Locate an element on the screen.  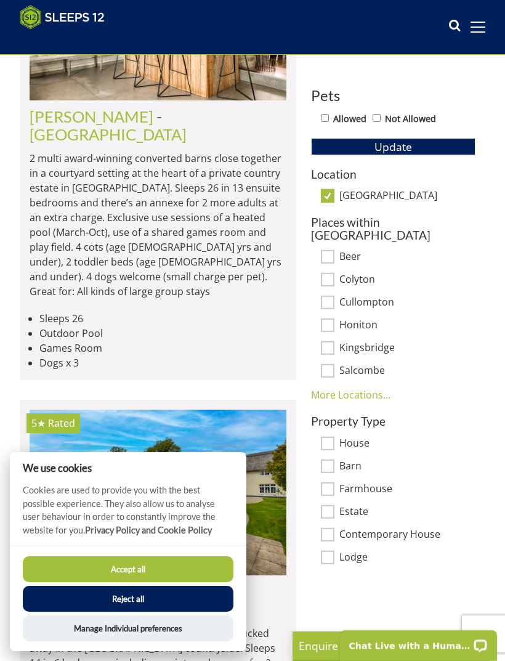
button: Reject all is located at coordinates (128, 599).